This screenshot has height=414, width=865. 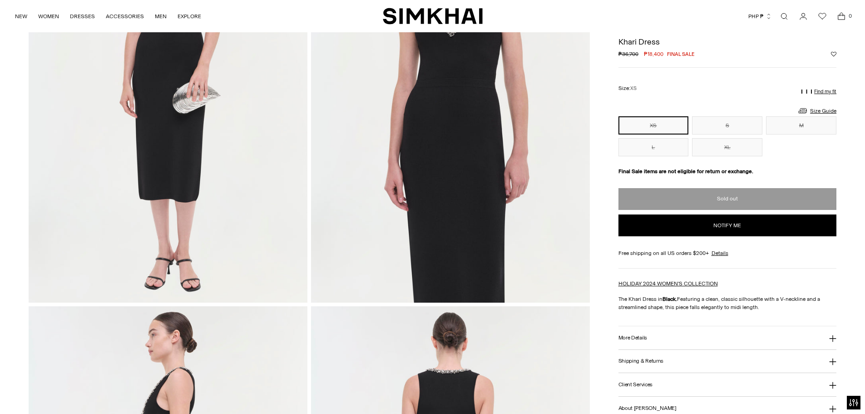 I want to click on a: WOMEN, so click(x=49, y=16).